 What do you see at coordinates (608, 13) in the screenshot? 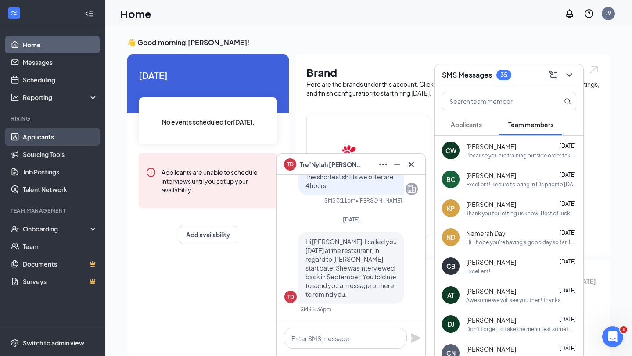
I see `div: JV` at bounding box center [608, 13].